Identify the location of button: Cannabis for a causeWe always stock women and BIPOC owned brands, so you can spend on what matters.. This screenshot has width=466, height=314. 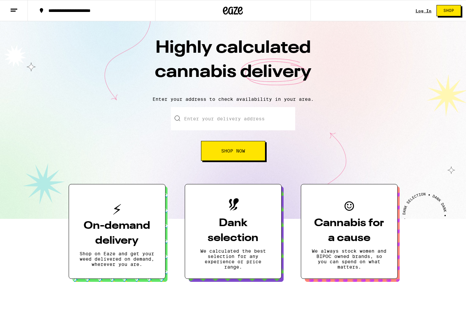
(349, 231).